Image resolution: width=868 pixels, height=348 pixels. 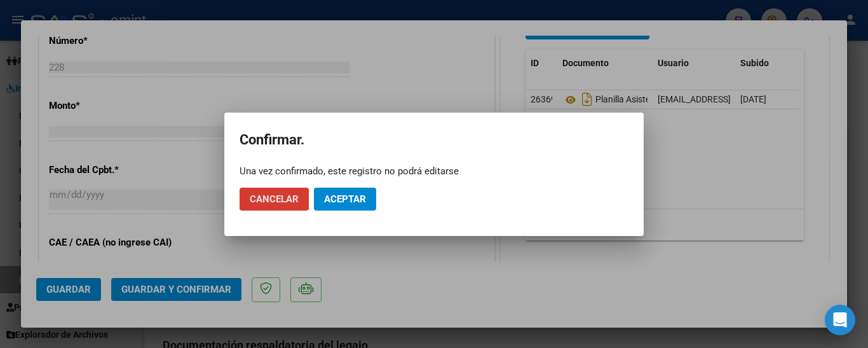 I want to click on div: Open Intercom Messenger, so click(x=840, y=320).